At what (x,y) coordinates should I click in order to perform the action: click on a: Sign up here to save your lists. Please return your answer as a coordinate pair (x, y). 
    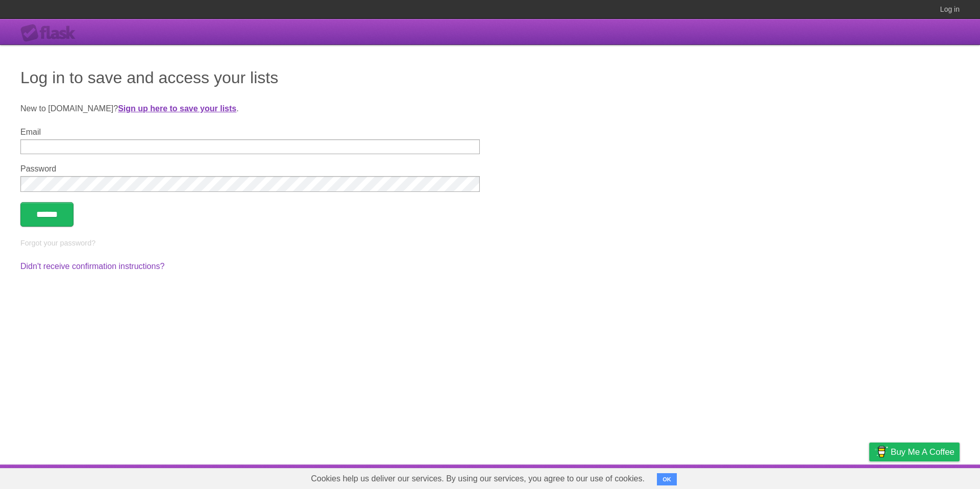
    Looking at the image, I should click on (177, 108).